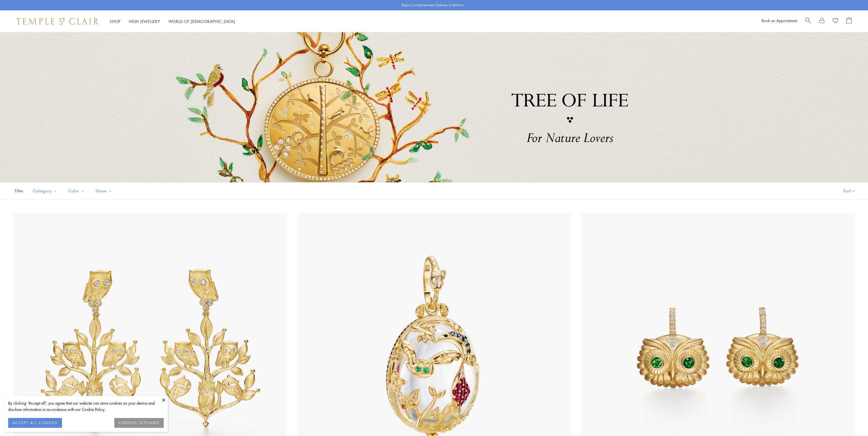 The width and height of the screenshot is (868, 436). I want to click on button: Stone, so click(104, 191).